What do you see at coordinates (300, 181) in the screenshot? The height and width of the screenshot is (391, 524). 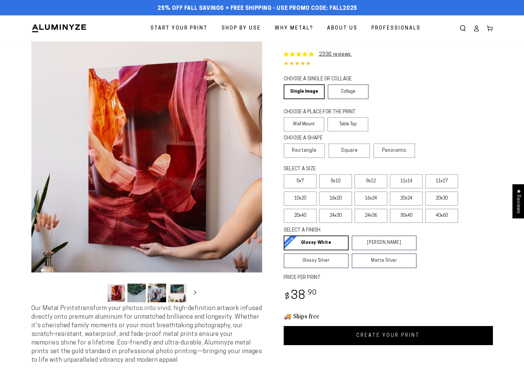 I see `label: 5x7` at bounding box center [300, 181].